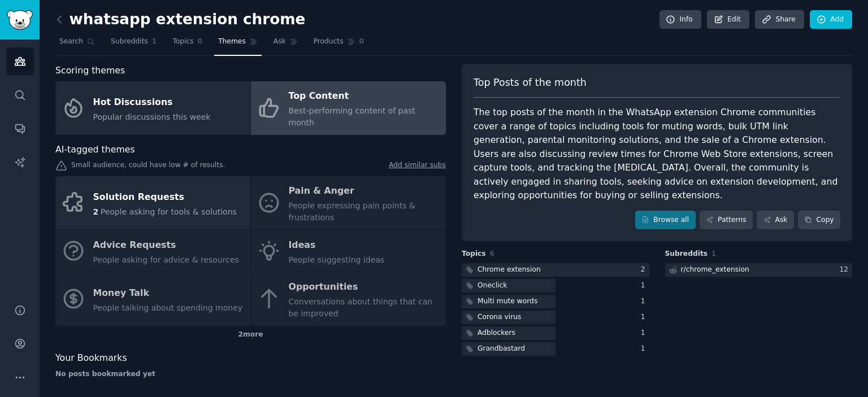 The image size is (868, 397). Describe the element at coordinates (90, 71) in the screenshot. I see `span: Scoring themes` at that location.